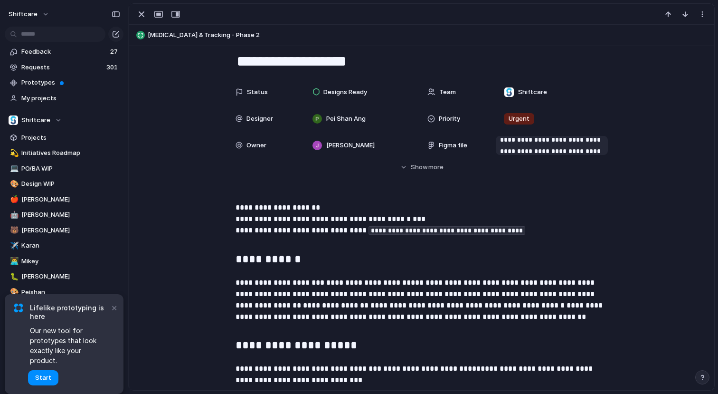 This screenshot has width=718, height=394. Describe the element at coordinates (71, 184) in the screenshot. I see `span: Design WIP` at that location.